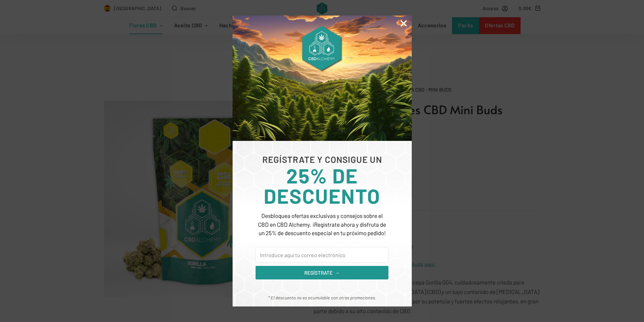 The image size is (644, 322). What do you see at coordinates (322, 185) in the screenshot?
I see `h3: 25% DE DESCUENTO` at bounding box center [322, 185].